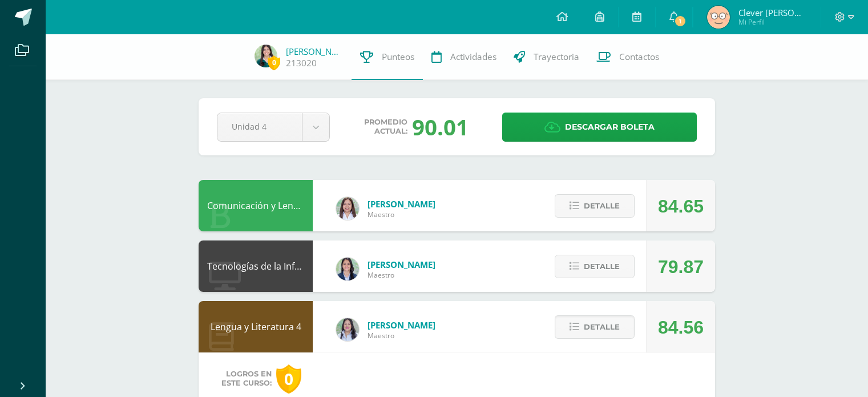  I want to click on div: 84.65, so click(681, 206).